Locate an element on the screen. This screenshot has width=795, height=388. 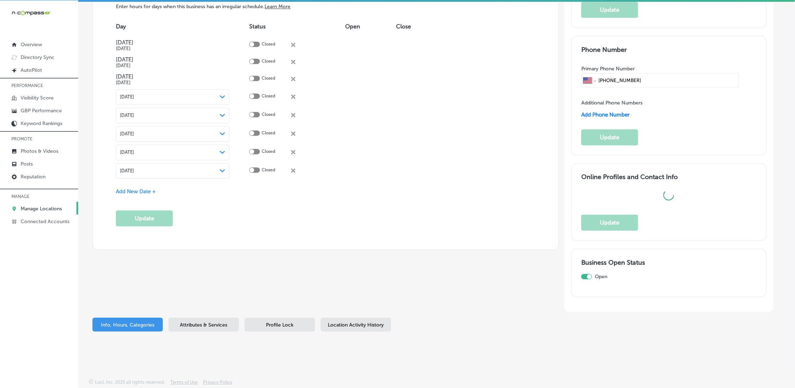
p: Overview is located at coordinates (31, 44).